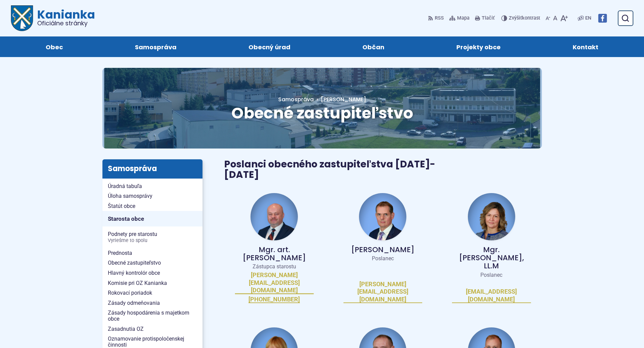 This screenshot has width=644, height=348. Describe the element at coordinates (485, 18) in the screenshot. I see `button: Tlačiť` at that location.